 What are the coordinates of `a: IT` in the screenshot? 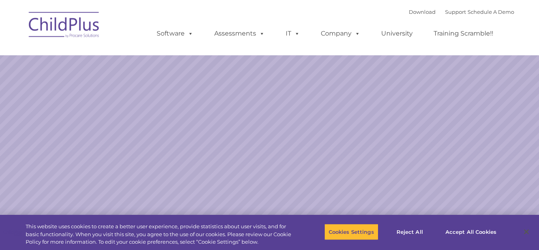 It's located at (293, 34).